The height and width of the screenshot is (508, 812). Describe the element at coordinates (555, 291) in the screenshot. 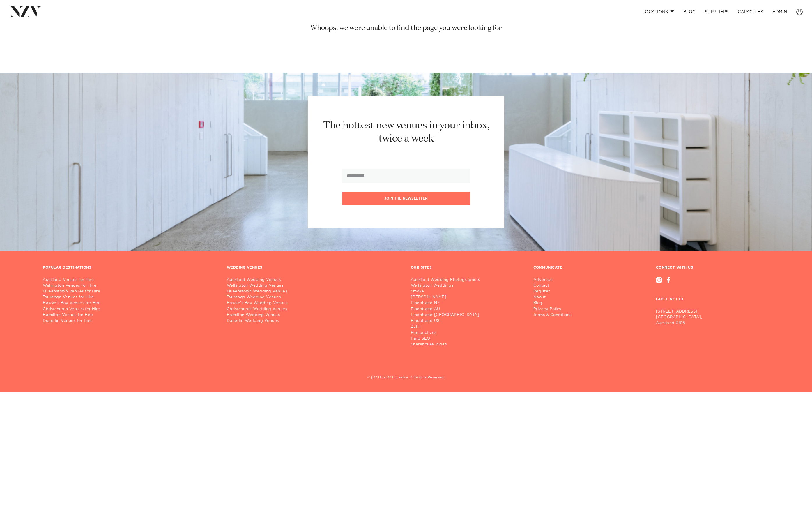

I see `a: Register` at that location.